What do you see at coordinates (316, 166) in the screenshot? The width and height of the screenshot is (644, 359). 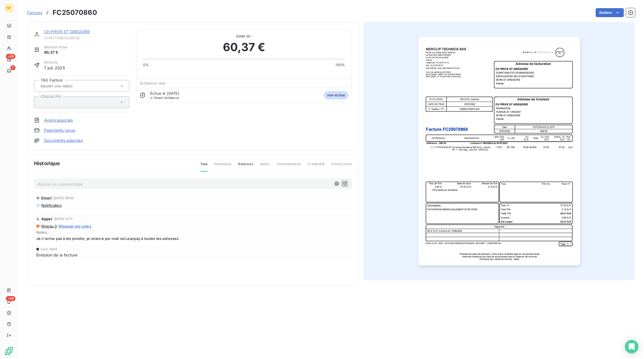 I see `span: Creditsafe` at bounding box center [316, 166].